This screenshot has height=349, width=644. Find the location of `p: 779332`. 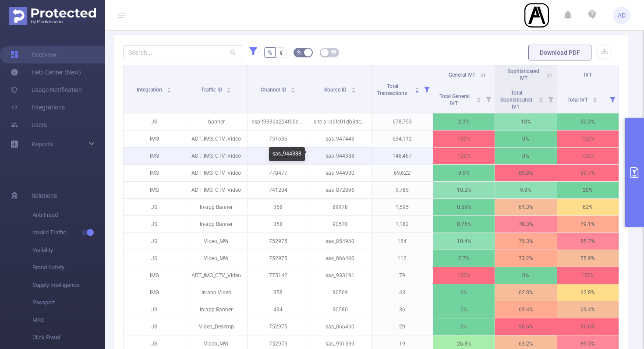

p: 779332 is located at coordinates (278, 156).